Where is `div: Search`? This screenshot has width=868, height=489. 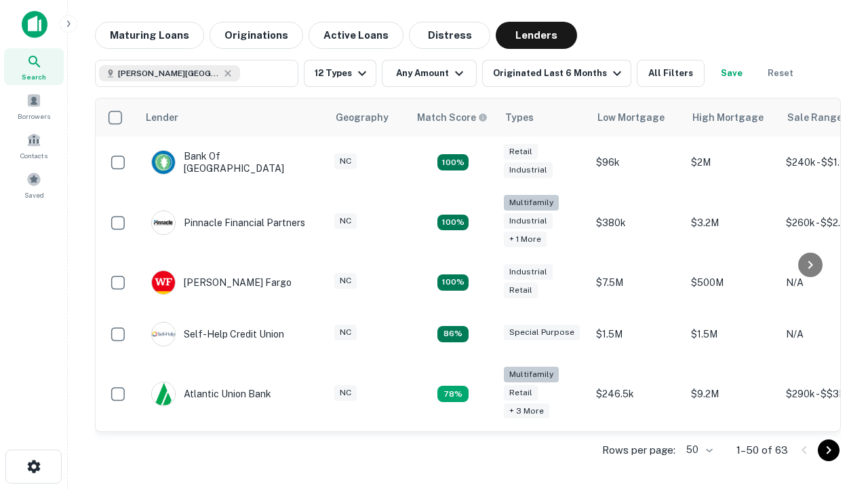 div: Search is located at coordinates (34, 67).